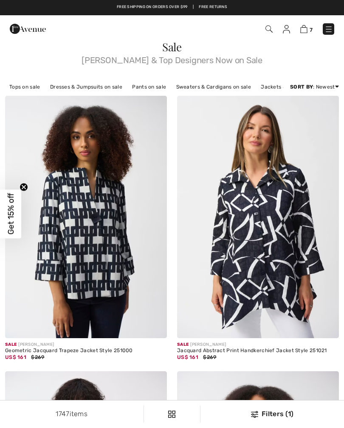  What do you see at coordinates (213, 87) in the screenshot?
I see `a: Sweaters & Cardigans on sale` at bounding box center [213, 87].